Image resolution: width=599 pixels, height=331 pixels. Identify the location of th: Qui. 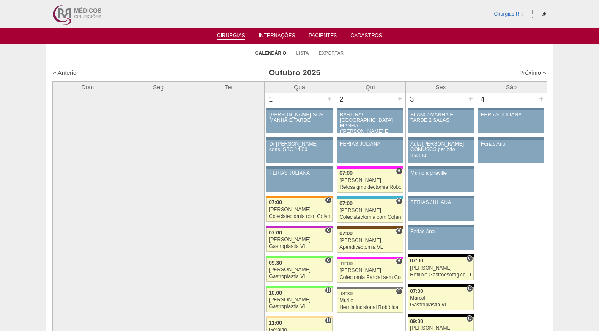
(370, 87).